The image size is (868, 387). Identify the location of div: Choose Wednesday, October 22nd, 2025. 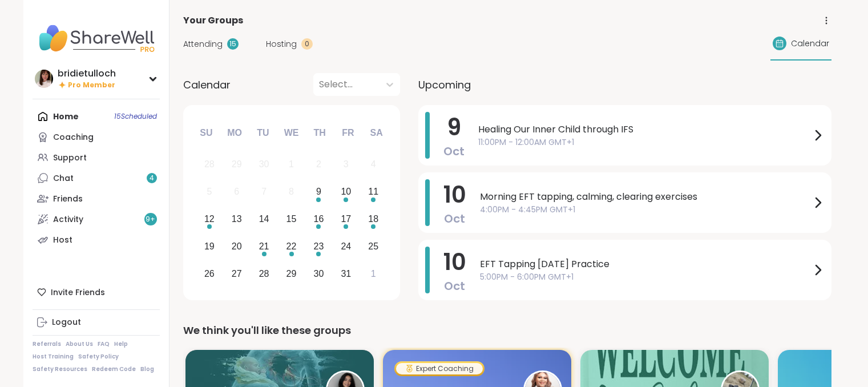
(291, 246).